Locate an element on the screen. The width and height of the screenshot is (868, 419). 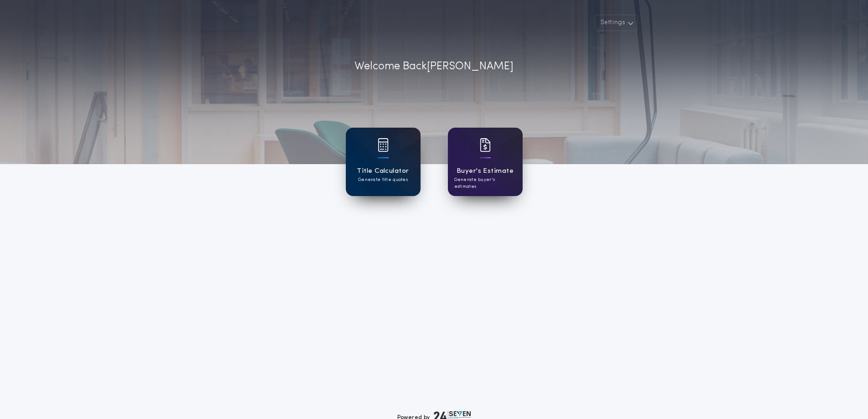
button: Settings is located at coordinates (616, 23).